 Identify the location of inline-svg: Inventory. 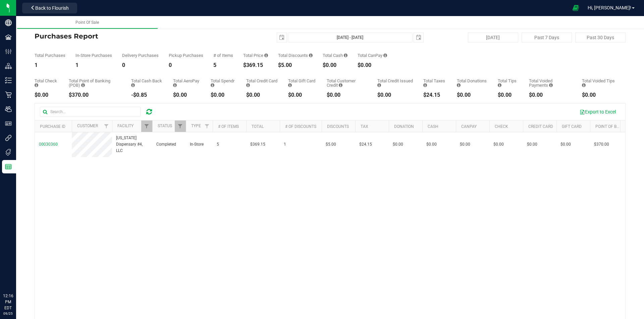
(9, 80).